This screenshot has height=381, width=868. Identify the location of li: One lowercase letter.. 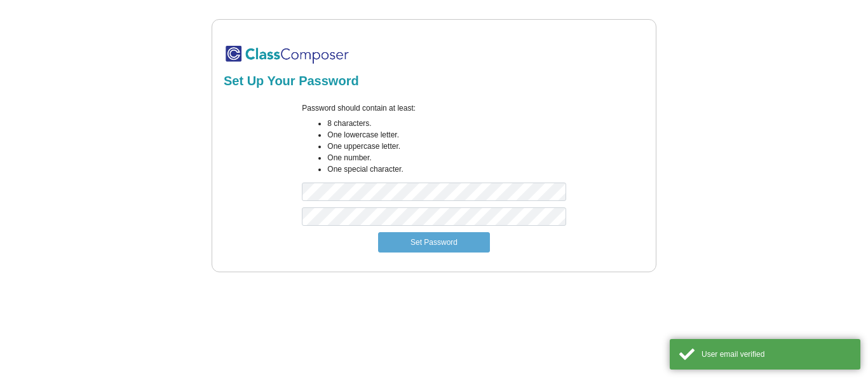
(446, 134).